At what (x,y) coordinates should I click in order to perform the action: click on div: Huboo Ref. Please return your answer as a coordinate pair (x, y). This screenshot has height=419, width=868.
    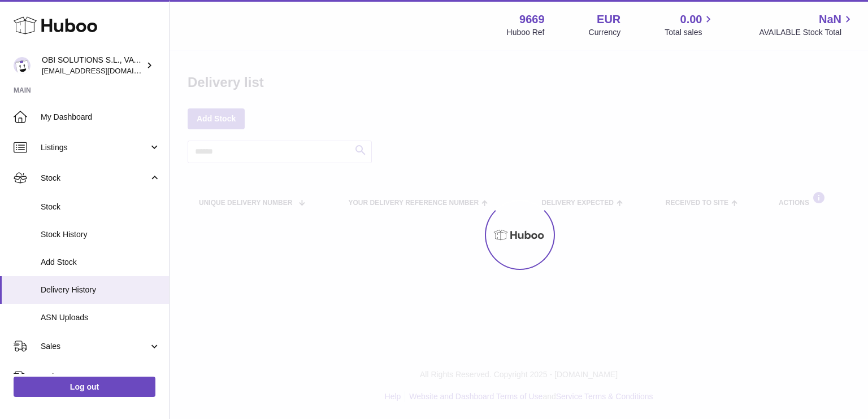
    Looking at the image, I should click on (525, 32).